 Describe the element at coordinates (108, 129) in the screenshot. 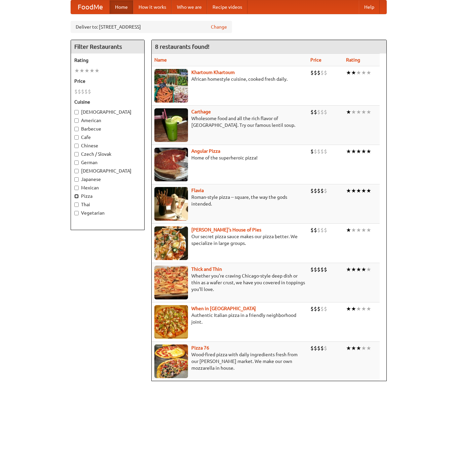

I see `label: Barbecue` at that location.